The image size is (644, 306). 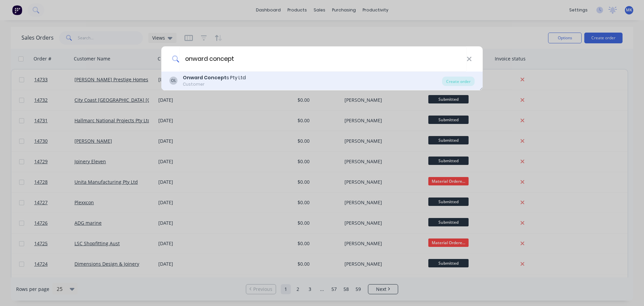 What do you see at coordinates (214, 78) in the screenshot?
I see `div: s Pty Ltd` at bounding box center [214, 78].